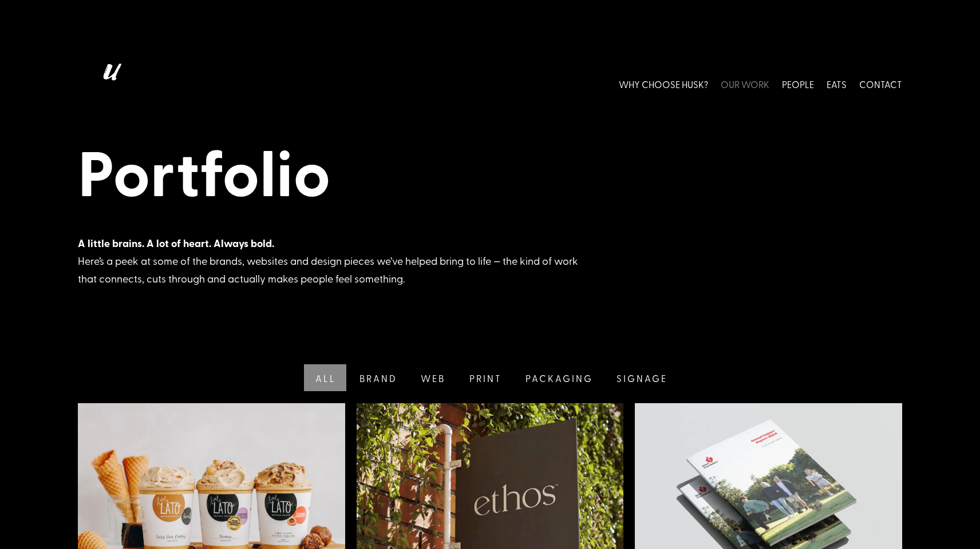 The height and width of the screenshot is (549, 980). What do you see at coordinates (640, 377) in the screenshot?
I see `a: Signage` at bounding box center [640, 377].